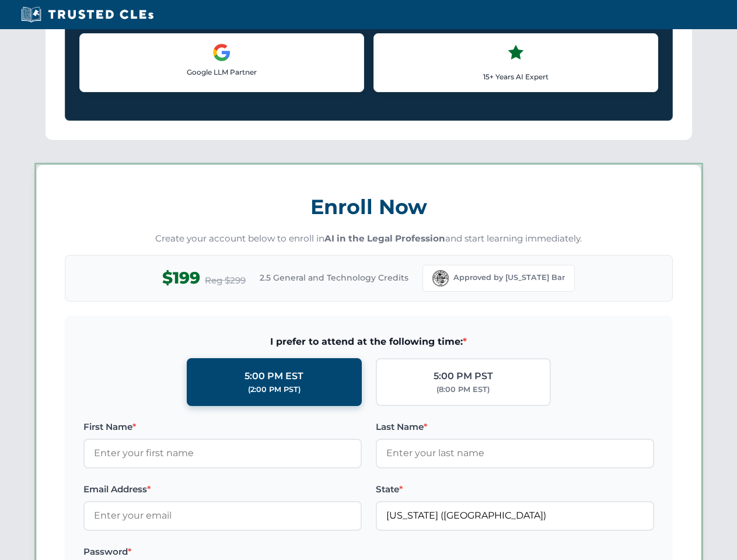 This screenshot has width=737, height=560. What do you see at coordinates (222, 71) in the screenshot?
I see `p: Google LLM Partner` at bounding box center [222, 71].